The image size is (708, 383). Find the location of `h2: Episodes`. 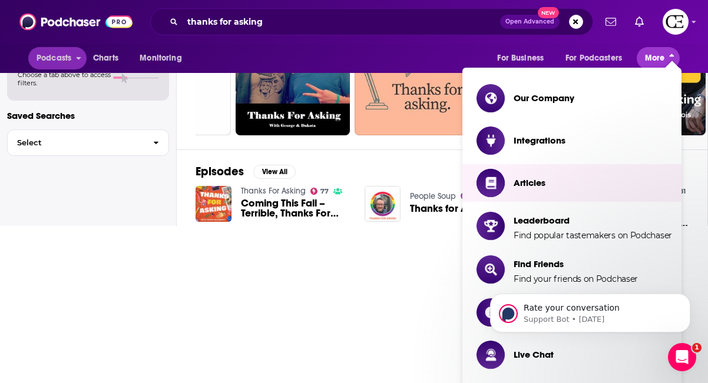

h2: Episodes is located at coordinates (220, 171).